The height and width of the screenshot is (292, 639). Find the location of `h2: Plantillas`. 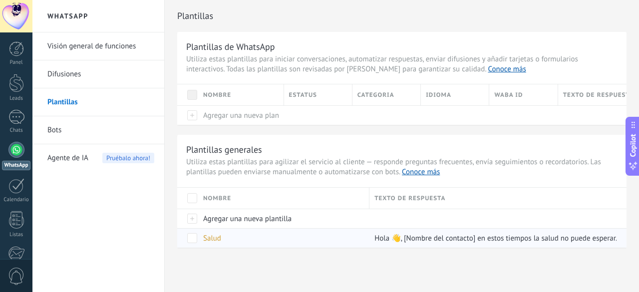

h2: Plantillas is located at coordinates (402, 16).